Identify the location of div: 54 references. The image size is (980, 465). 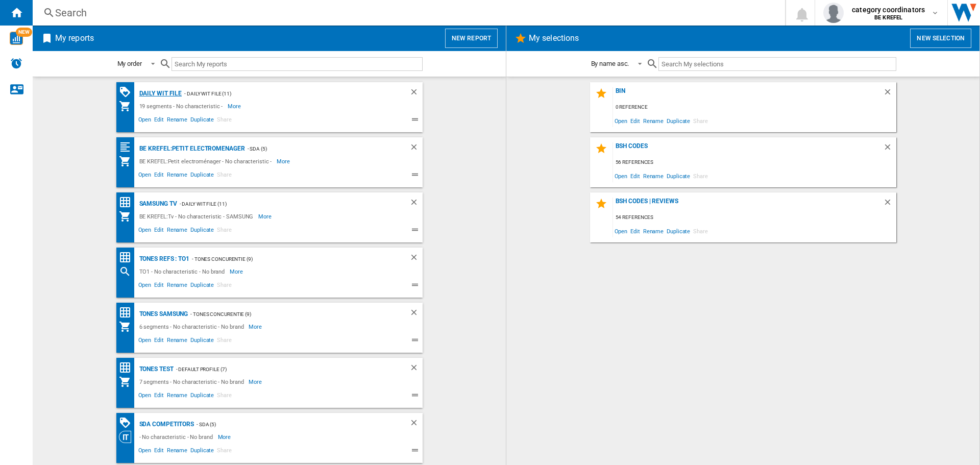
(754, 218).